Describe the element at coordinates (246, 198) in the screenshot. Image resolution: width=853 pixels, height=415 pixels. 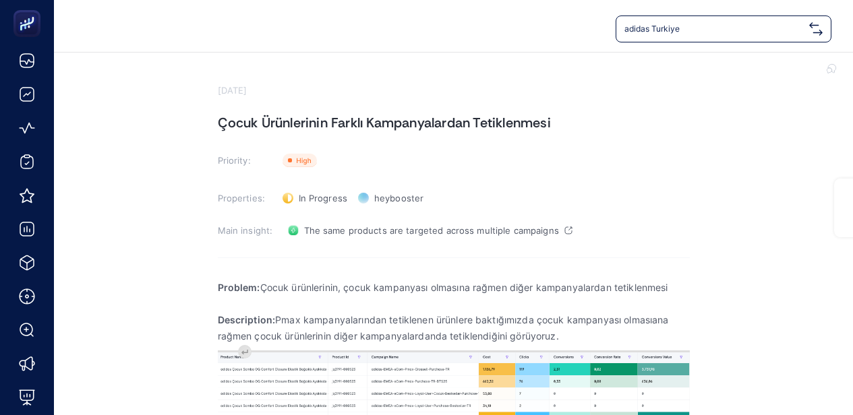
I see `h3: Properties:` at that location.